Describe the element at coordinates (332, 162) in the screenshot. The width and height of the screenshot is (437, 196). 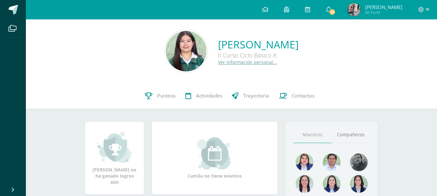
I see `img: 1e7bfa517bf798cc96a9d855bf172288.png` at that location.